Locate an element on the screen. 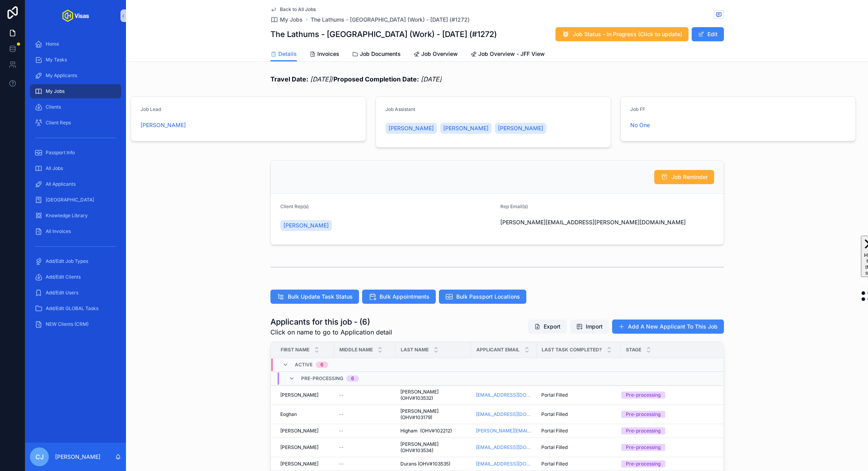  strong: Travel Date: is located at coordinates (289, 79).